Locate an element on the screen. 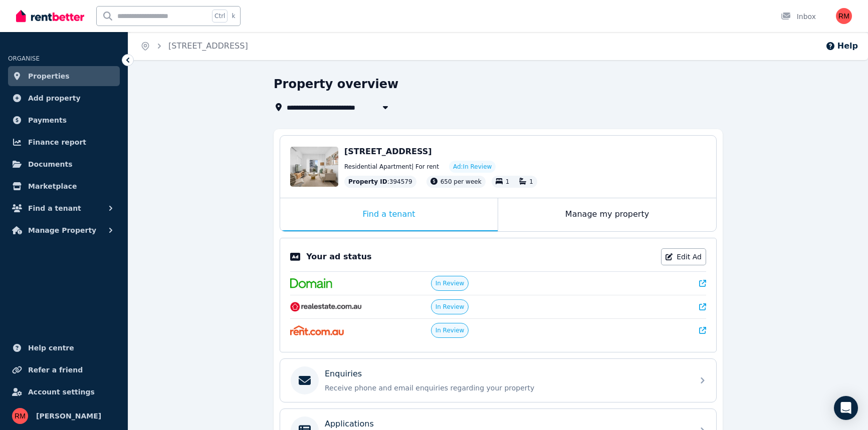 This screenshot has height=430, width=868. span: Add property is located at coordinates (54, 98).